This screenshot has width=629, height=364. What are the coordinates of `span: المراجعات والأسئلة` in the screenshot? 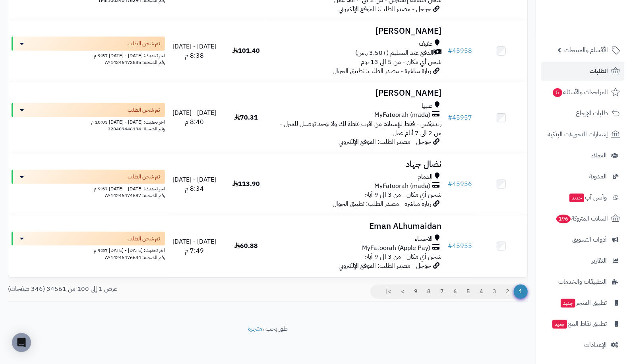 It's located at (580, 92).